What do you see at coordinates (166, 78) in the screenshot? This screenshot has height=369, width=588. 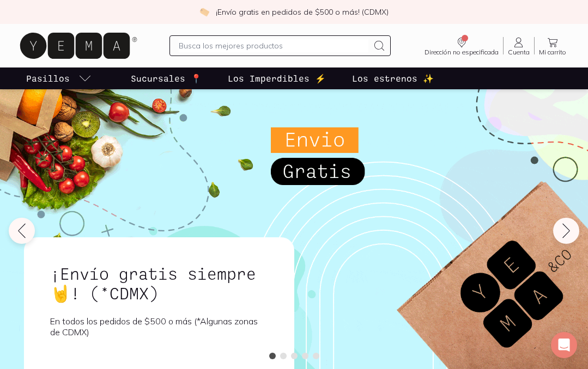 I see `a: Sucursales 📍` at bounding box center [166, 78].